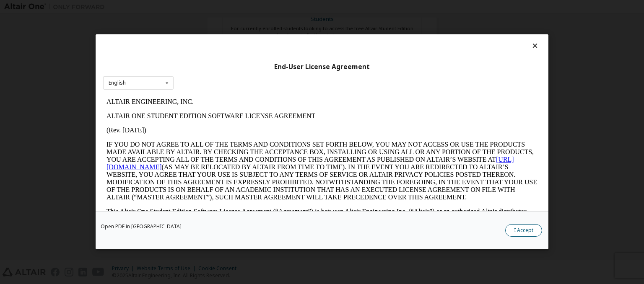  What do you see at coordinates (219, 76) in the screenshot?
I see `p: IF YOU DO NOT AGREE TO ALL OF THE TERMS AND CONDITIONS SET FORTH BELOW, YOU MAY NOT ACCESS OR USE...` at bounding box center [219, 76].